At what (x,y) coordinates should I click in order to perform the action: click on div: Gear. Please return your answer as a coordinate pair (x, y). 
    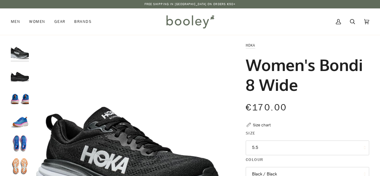
    Looking at the image, I should click on (60, 22).